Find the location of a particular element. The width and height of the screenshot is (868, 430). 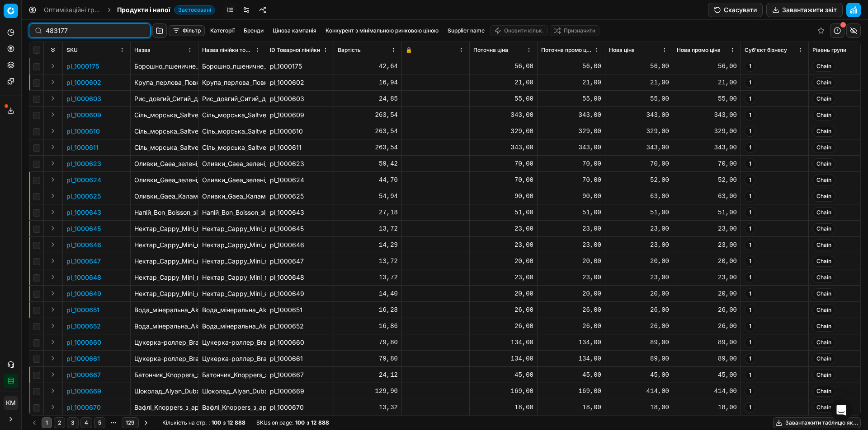

button: pl_1000610 is located at coordinates (83, 131).